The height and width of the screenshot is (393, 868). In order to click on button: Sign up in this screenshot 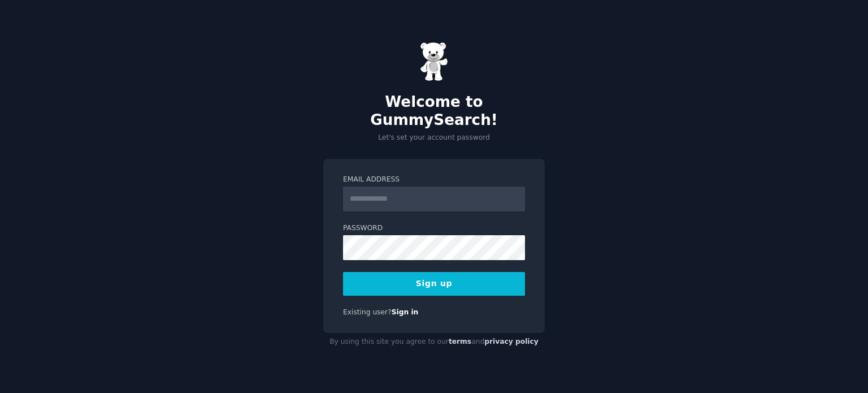, I will do `click(434, 284)`.